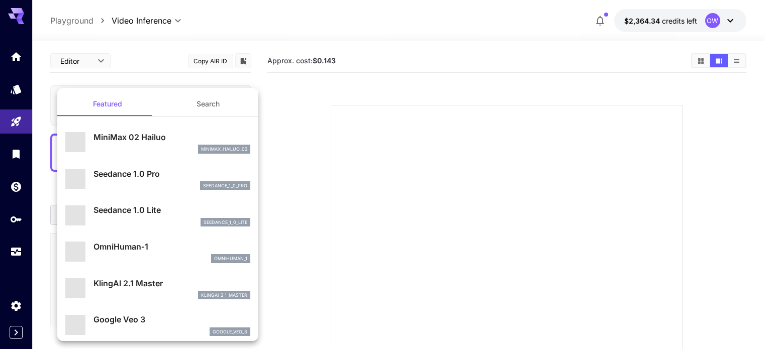 The height and width of the screenshot is (349, 772). What do you see at coordinates (230, 332) in the screenshot?
I see `p: google_veo_3` at bounding box center [230, 332].